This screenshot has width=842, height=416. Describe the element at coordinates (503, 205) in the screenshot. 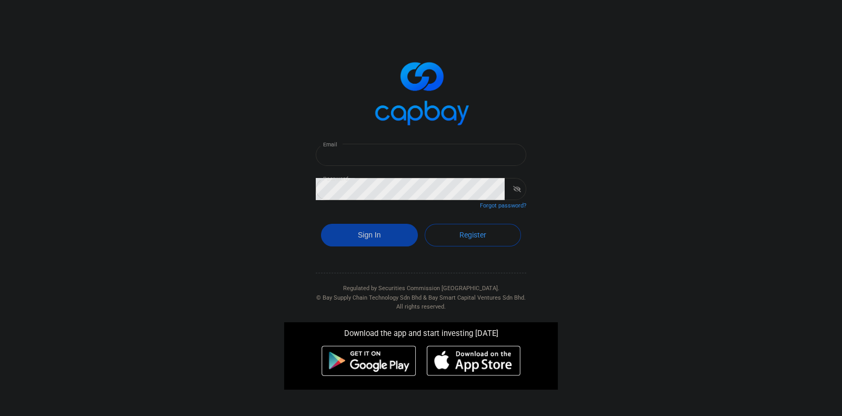

I see `a: Forgot password?` at that location.